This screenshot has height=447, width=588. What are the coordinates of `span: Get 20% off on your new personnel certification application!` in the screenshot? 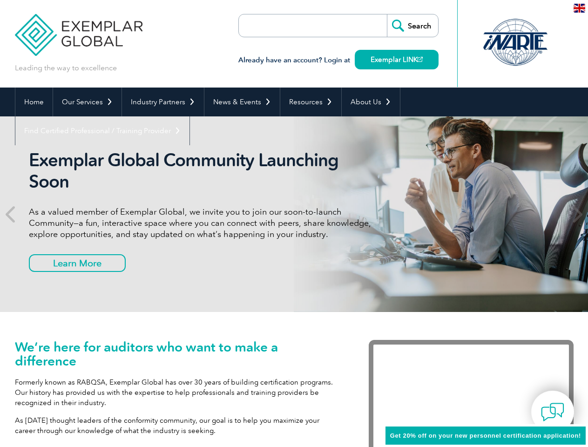 It's located at (486, 435).